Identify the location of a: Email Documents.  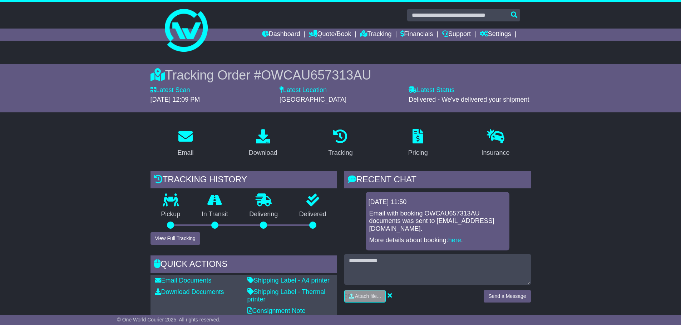
(183, 281).